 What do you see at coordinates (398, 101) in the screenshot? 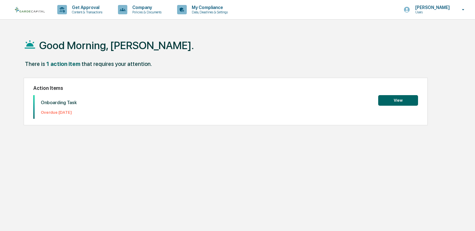
I see `button: View` at bounding box center [398, 101].